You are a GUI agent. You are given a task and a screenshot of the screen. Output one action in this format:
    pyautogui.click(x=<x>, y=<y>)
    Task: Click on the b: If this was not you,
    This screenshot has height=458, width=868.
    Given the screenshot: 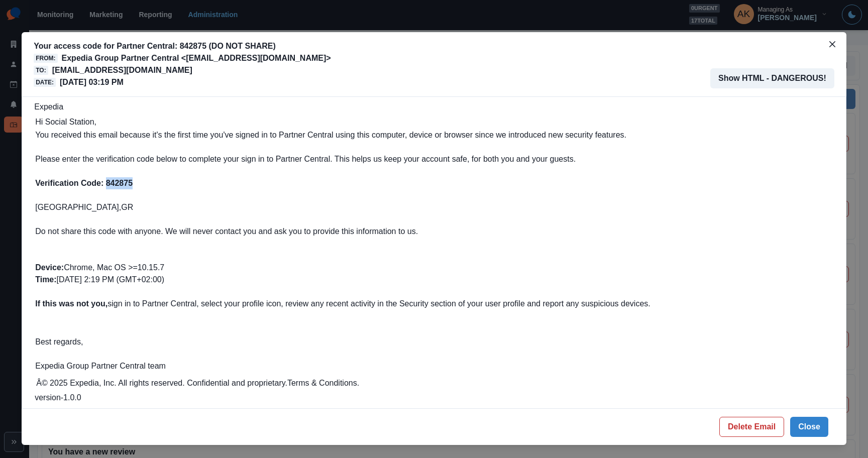 What is the action you would take?
    pyautogui.click(x=72, y=303)
    